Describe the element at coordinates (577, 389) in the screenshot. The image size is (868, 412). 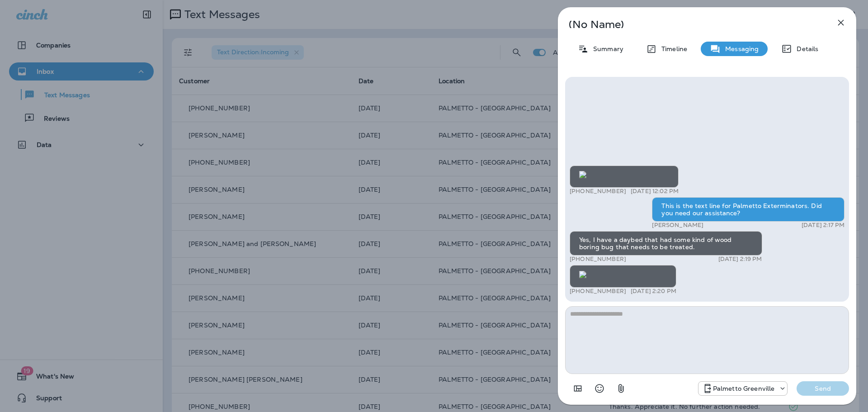
I see `button: Add in a premade template` at that location.